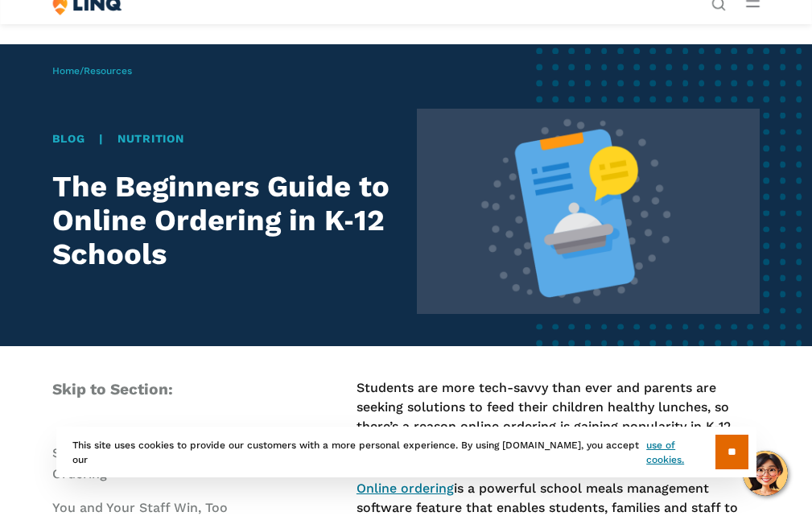  What do you see at coordinates (588, 211) in the screenshot?
I see `img: mobile device with serving platter and text messages on the device screen and dark blue backgroun...` at bounding box center [588, 211].